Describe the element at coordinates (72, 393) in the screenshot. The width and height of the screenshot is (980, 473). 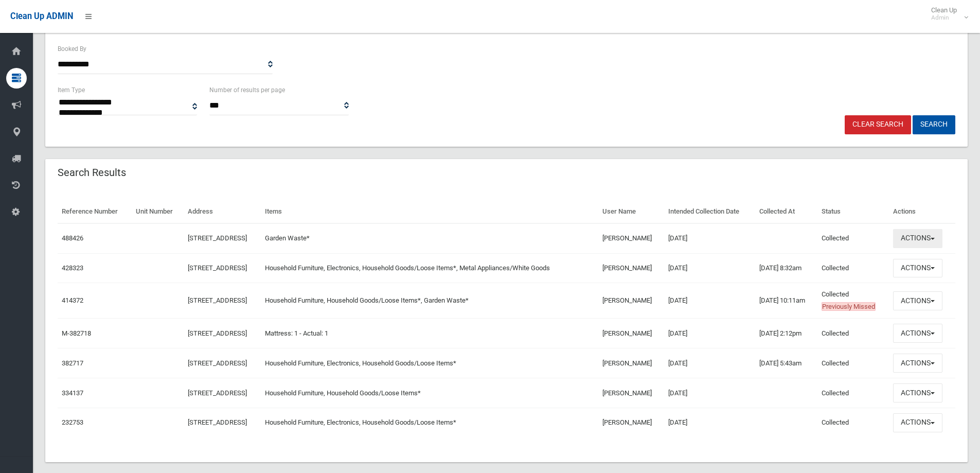
I see `a: 334137` at that location.